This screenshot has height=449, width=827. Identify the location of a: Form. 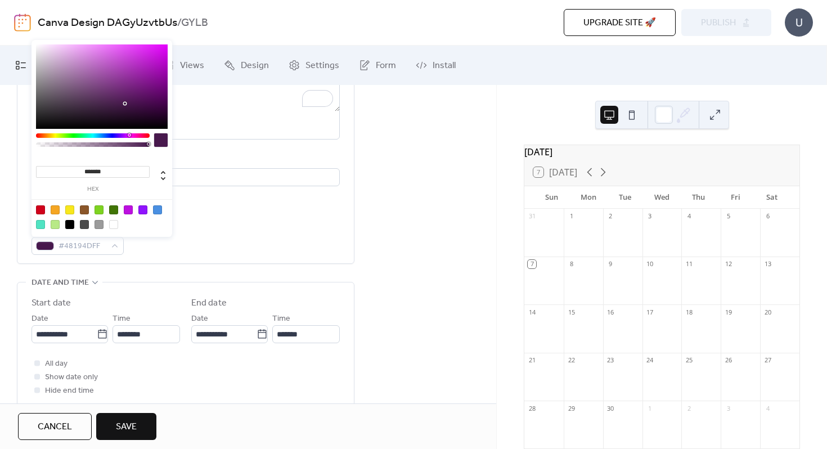
(377, 65).